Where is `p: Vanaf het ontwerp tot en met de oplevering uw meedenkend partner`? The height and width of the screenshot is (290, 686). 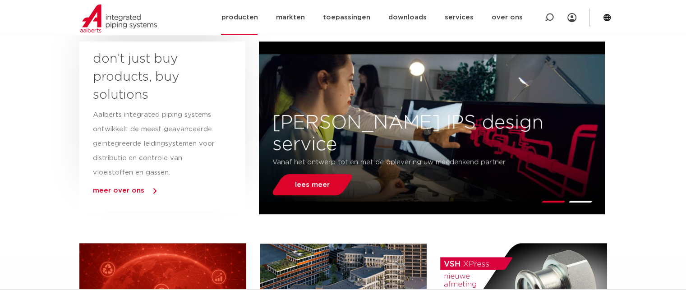
p: Vanaf het ontwerp tot en met de oplevering uw meedenkend partner is located at coordinates (405, 162).